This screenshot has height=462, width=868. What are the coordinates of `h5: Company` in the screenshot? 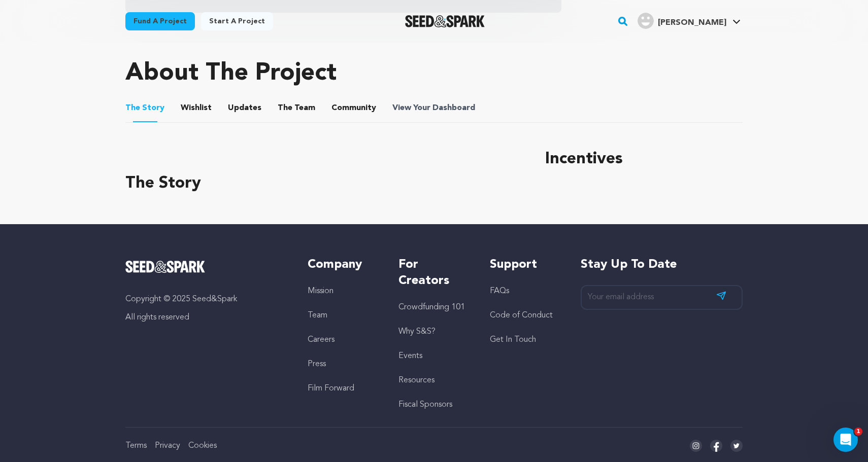 It's located at (343, 265).